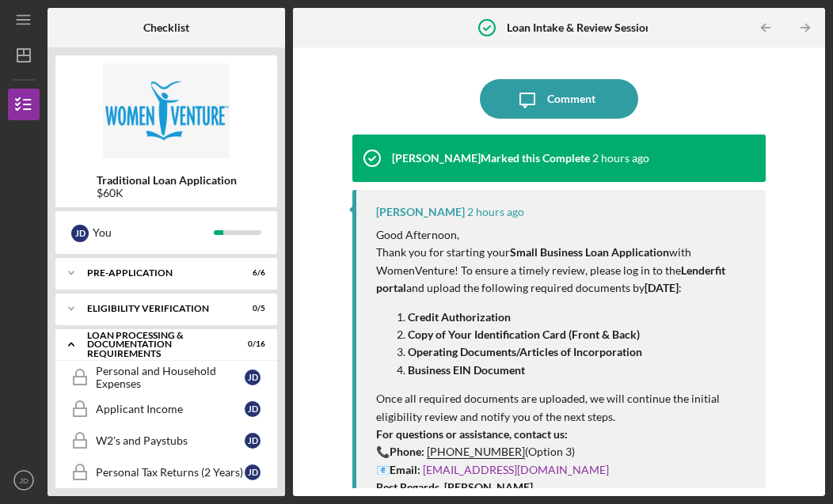  I want to click on a: Personal Tax Returns (2 Years)JD, so click(167, 472).